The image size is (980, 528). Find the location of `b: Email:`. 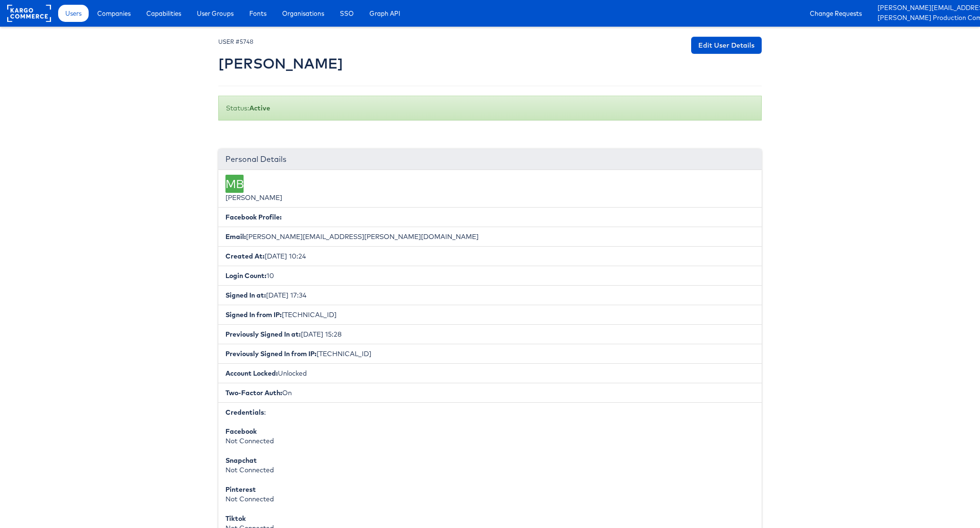

b: Email: is located at coordinates (235, 237).